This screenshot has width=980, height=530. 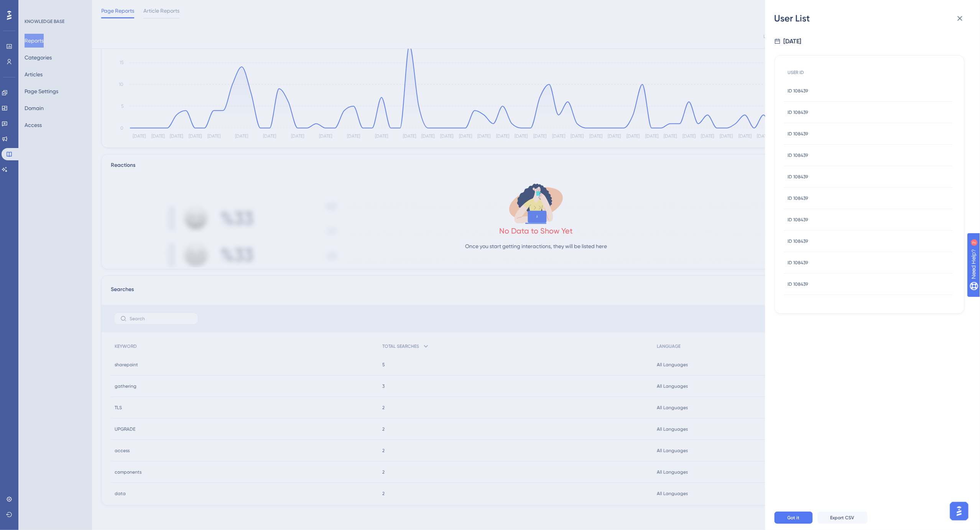 What do you see at coordinates (11, 11) in the screenshot?
I see `img: launcher-image-alternative-text` at bounding box center [11, 11].